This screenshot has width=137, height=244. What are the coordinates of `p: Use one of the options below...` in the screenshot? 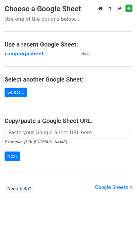 It's located at (69, 19).